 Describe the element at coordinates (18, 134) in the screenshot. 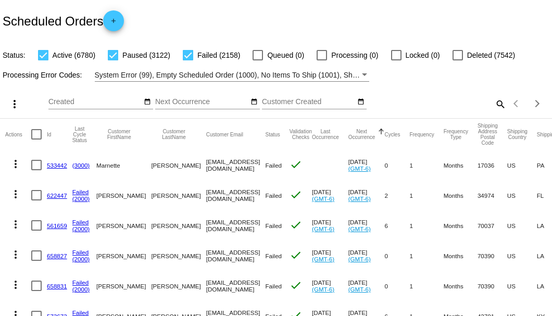

I see `mat-header-cell: Actions` at that location.